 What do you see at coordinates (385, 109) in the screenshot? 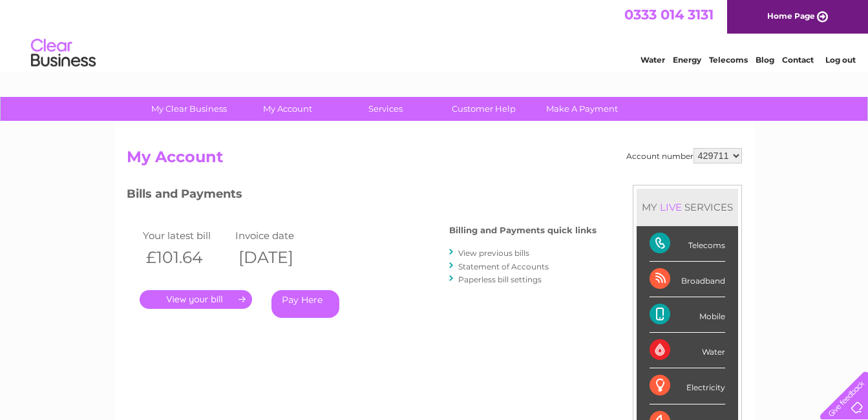
I see `a: Services` at bounding box center [385, 109].